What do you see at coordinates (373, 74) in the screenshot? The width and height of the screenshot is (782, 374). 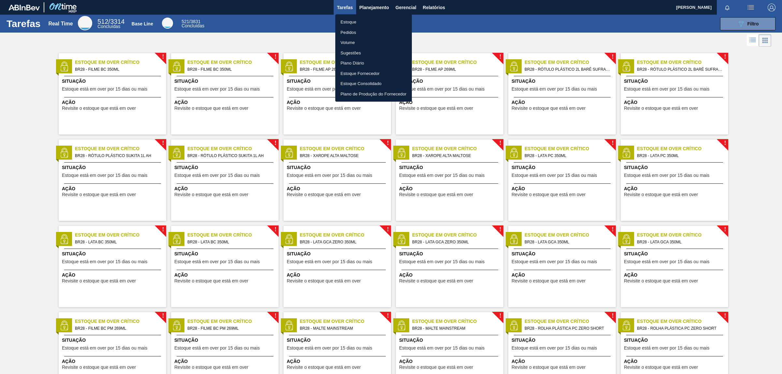 I see `li: Estoque Fornecedor` at bounding box center [373, 74].